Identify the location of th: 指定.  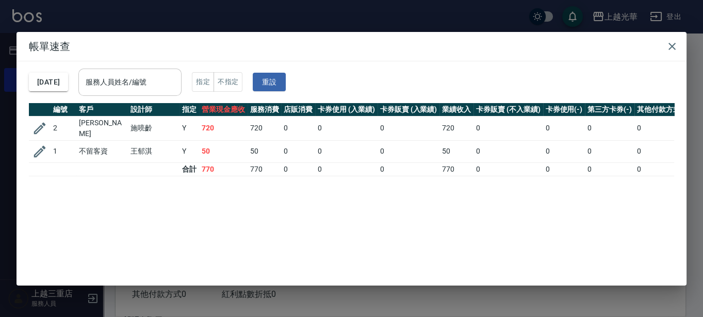
(189, 110).